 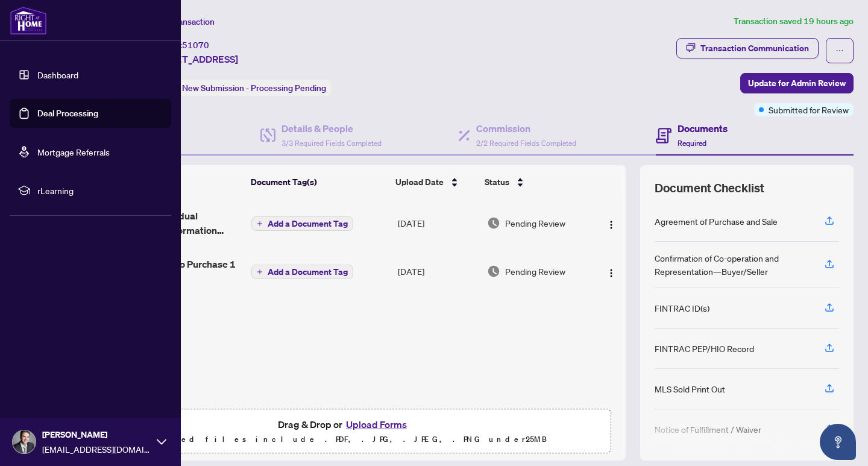 I want to click on div: Notice of Fulfillment / Waiver, so click(x=707, y=429).